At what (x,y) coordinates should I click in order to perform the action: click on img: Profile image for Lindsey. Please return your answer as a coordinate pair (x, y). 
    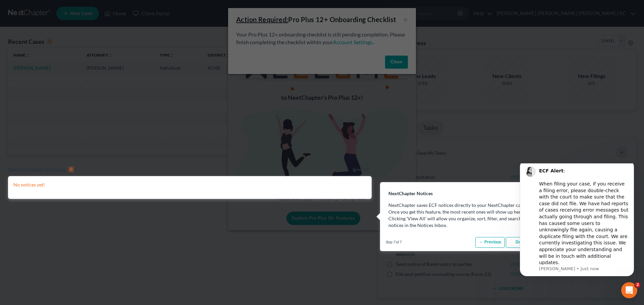
    Looking at the image, I should click on (21, 8).